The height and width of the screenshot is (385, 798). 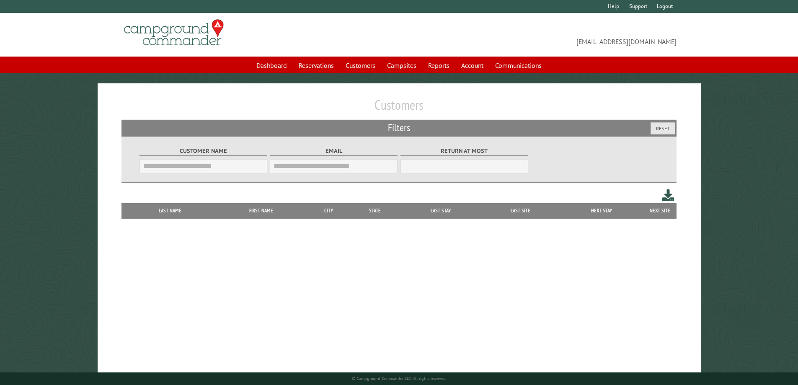 What do you see at coordinates (520, 211) in the screenshot?
I see `th: Last Site` at bounding box center [520, 211].